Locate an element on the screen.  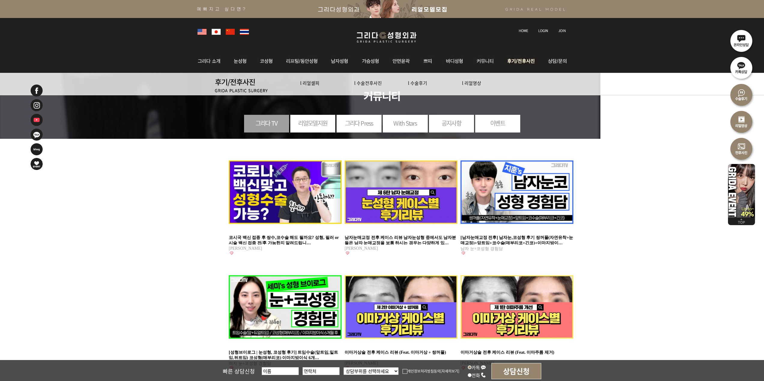
img: home_text.jpg is located at coordinates (523, 31).